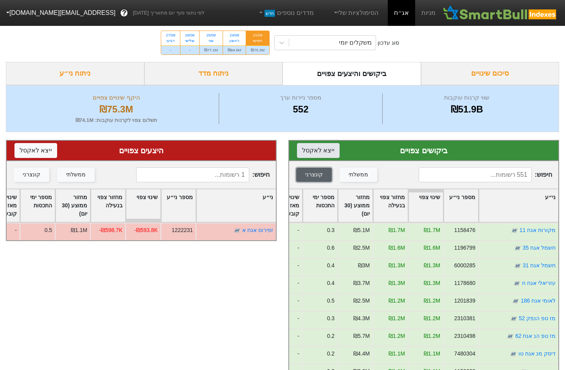 The image size is (565, 370). What do you see at coordinates (146, 230) in the screenshot?
I see `div: -₪593.8K` at bounding box center [146, 230].